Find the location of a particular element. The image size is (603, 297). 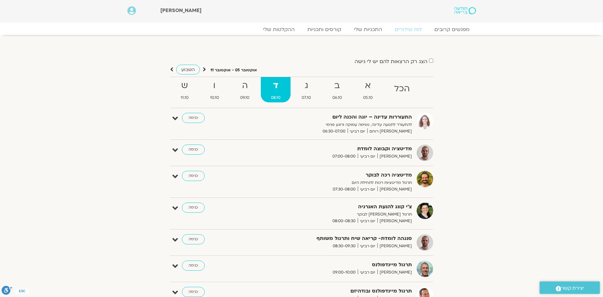

strong: תרגול מיינדפולנס is located at coordinates (334, 264).